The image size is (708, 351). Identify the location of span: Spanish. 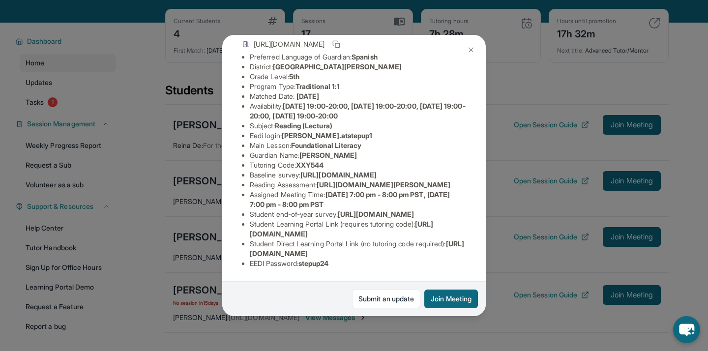
(364, 57).